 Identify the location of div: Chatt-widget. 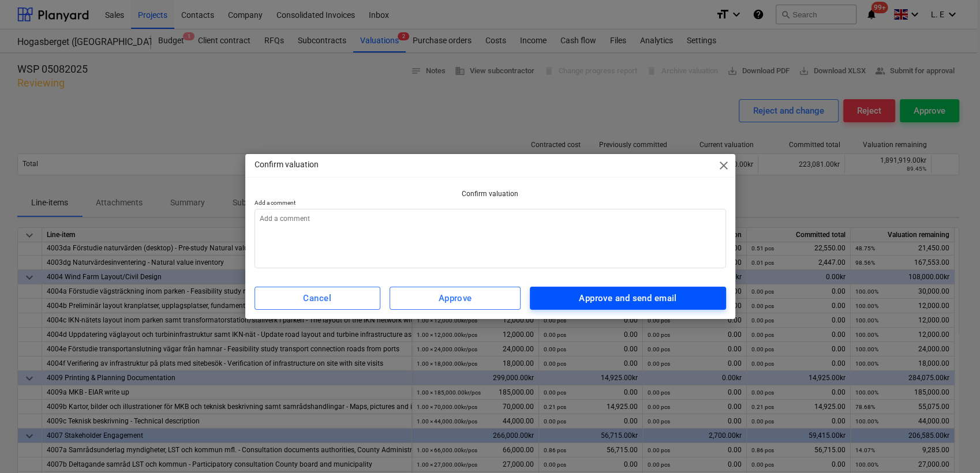
(951, 446).